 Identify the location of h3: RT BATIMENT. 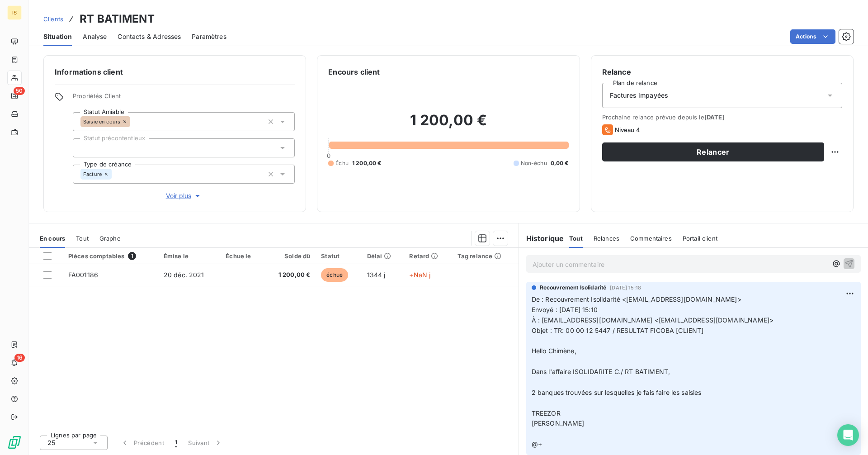
(117, 19).